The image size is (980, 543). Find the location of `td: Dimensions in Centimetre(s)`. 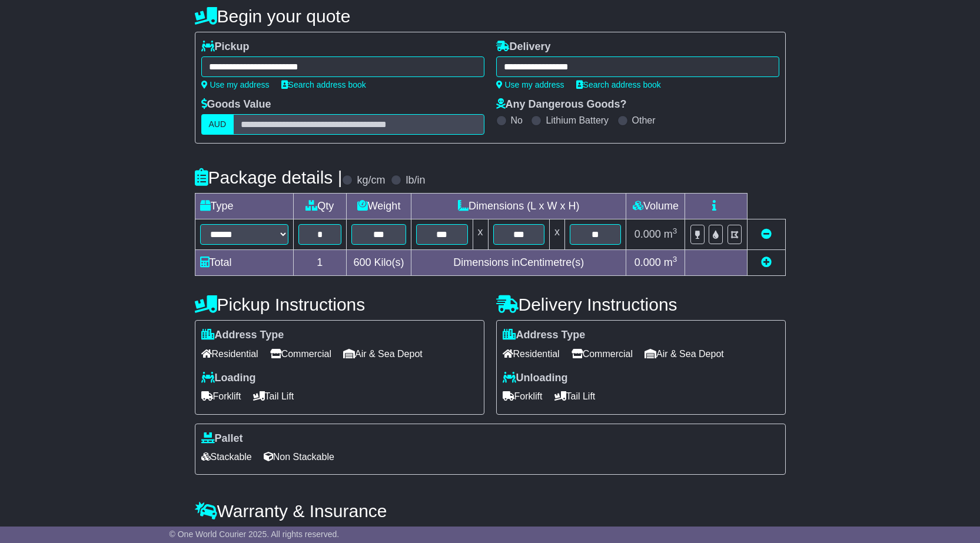

td: Dimensions in Centimetre(s) is located at coordinates (518, 263).